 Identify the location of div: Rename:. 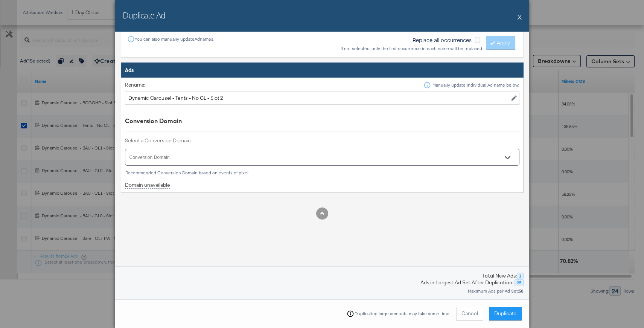
(135, 85).